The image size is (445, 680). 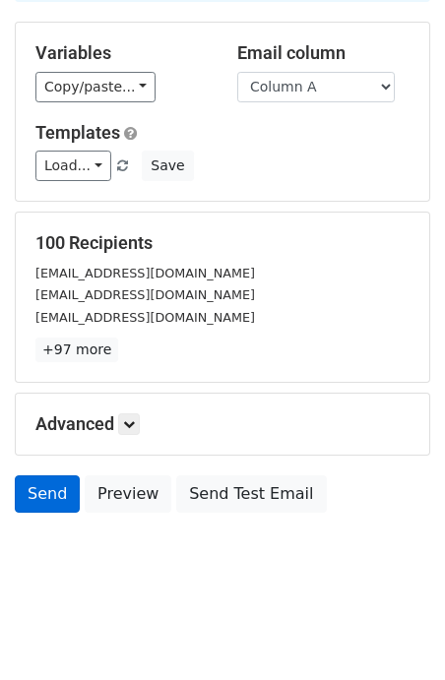 I want to click on a: Load..., so click(x=73, y=165).